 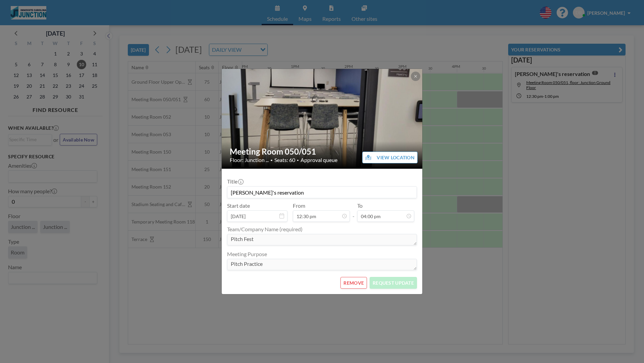 What do you see at coordinates (299, 205) in the screenshot?
I see `label: From` at bounding box center [299, 205].